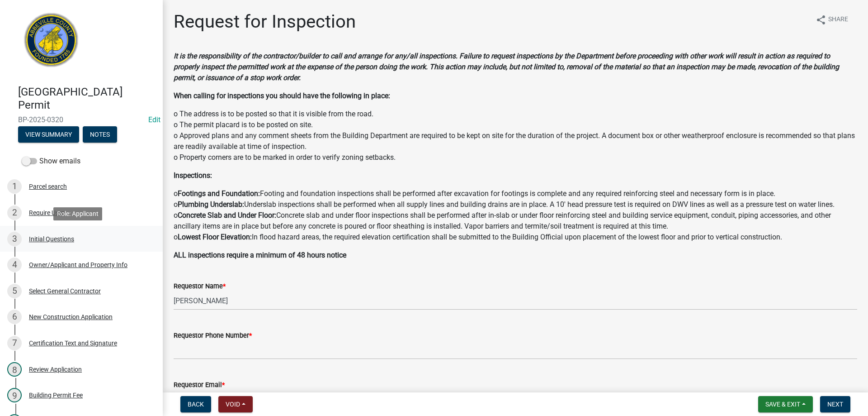 This screenshot has height=416, width=868. I want to click on button: Back, so click(195, 404).